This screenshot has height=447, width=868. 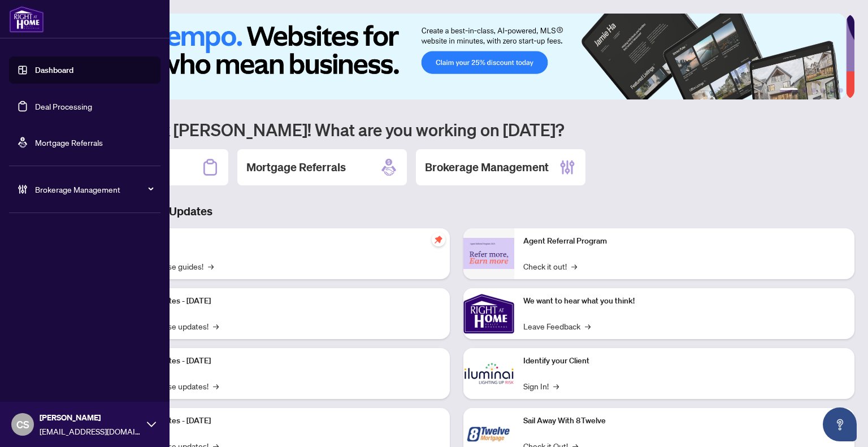 What do you see at coordinates (684, 241) in the screenshot?
I see `p: Agent Referral Program` at bounding box center [684, 241].